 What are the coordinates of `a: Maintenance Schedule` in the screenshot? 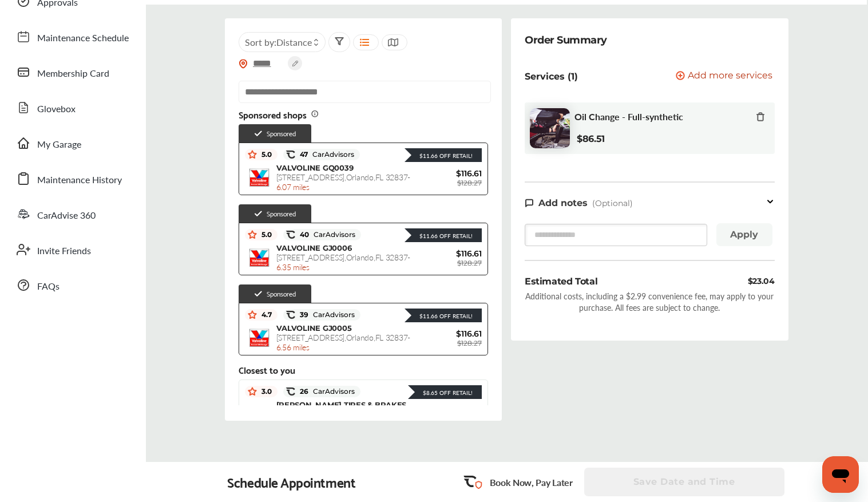 It's located at (72, 37).